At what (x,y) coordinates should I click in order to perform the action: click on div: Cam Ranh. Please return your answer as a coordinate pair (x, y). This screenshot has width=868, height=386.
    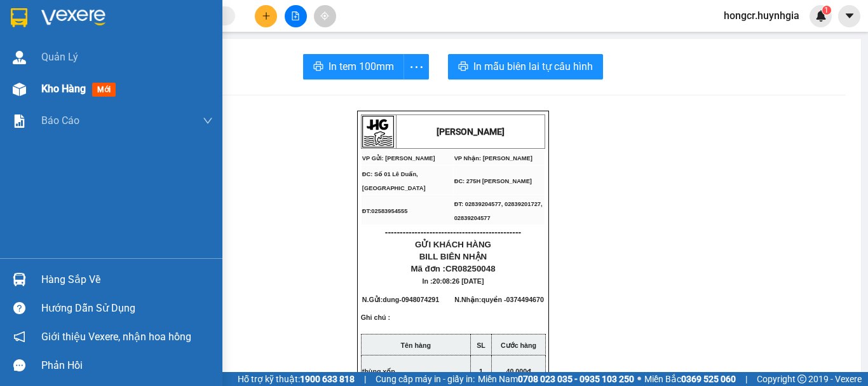
    Looking at the image, I should click on (55, 18).